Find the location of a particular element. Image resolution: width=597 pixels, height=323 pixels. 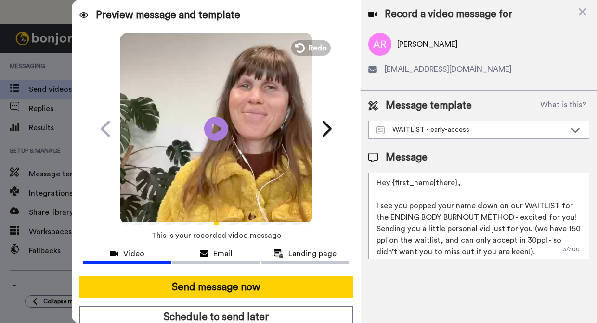

span: Message is located at coordinates (406, 158).